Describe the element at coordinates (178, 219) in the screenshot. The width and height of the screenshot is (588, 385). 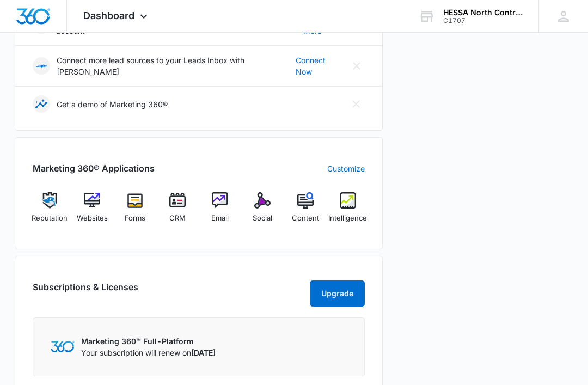
I see `span: CRM` at that location.